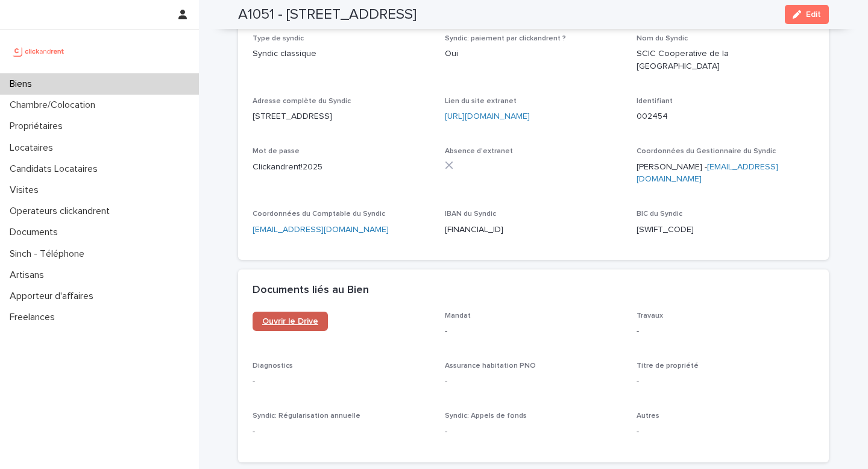 This screenshot has height=469, width=868. What do you see at coordinates (655, 101) in the screenshot?
I see `span: Identifiant` at bounding box center [655, 101].